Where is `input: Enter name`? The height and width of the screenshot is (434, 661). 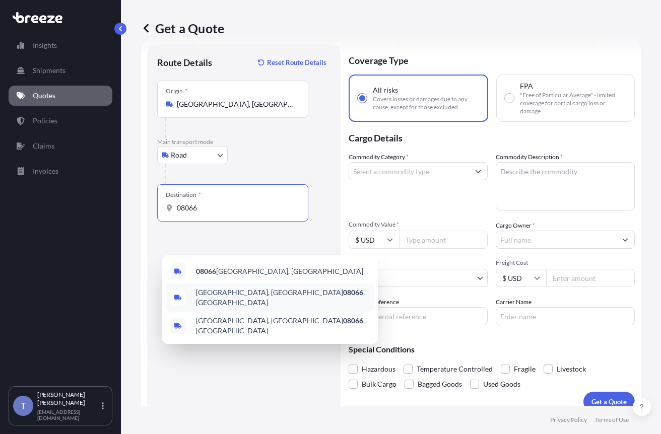
input: Enter name is located at coordinates (565, 316).